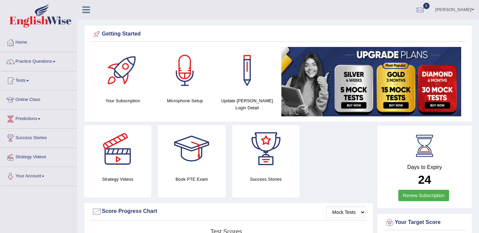 Image resolution: width=479 pixels, height=233 pixels. What do you see at coordinates (424, 168) in the screenshot?
I see `h4: Days to Expiry` at bounding box center [424, 168].